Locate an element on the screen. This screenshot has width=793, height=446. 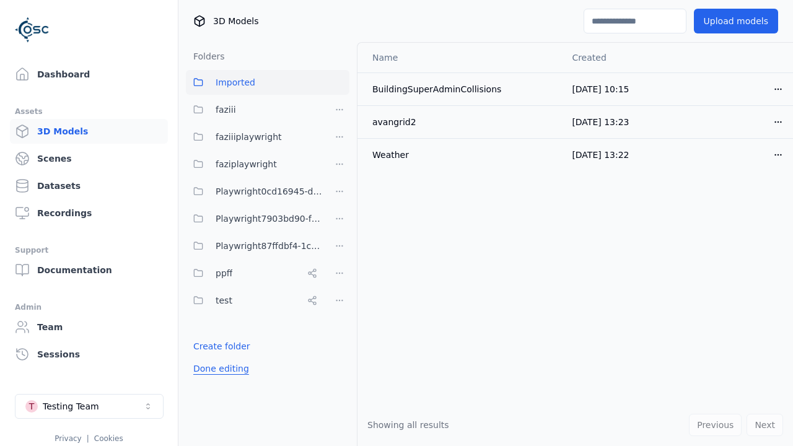
a: Cookies is located at coordinates (108, 438).